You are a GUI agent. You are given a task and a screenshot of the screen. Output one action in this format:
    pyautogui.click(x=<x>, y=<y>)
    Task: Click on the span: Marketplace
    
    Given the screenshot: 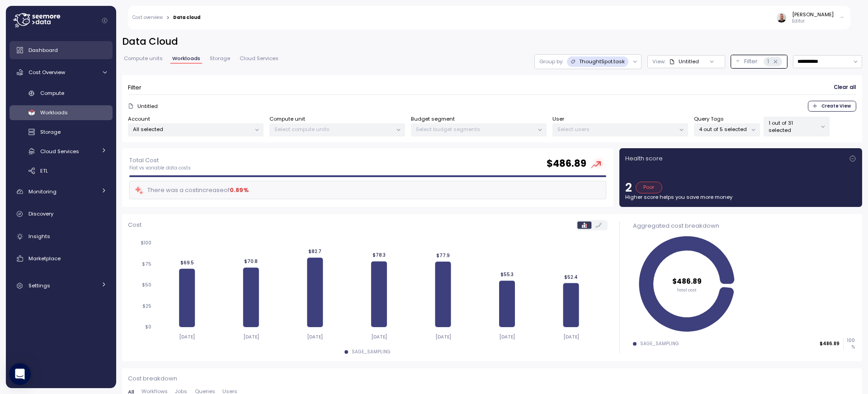 What is the action you would take?
    pyautogui.click(x=44, y=258)
    